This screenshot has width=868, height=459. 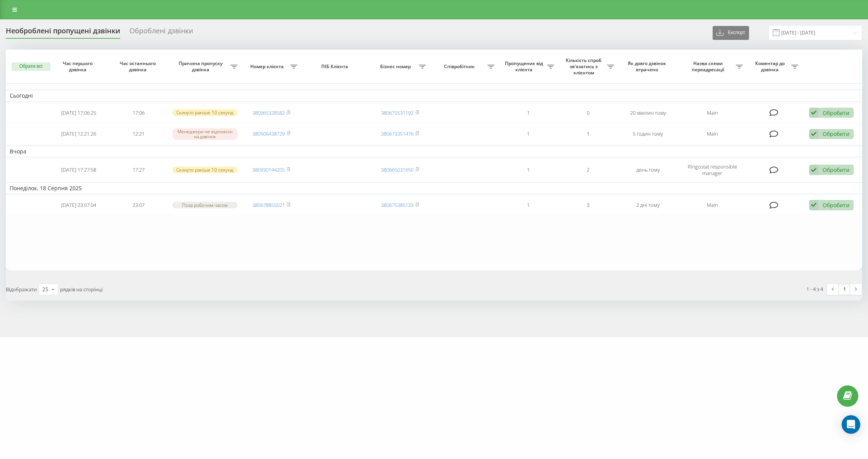 What do you see at coordinates (708, 67) in the screenshot?
I see `span: Назва схеми переадресації` at bounding box center [708, 67].